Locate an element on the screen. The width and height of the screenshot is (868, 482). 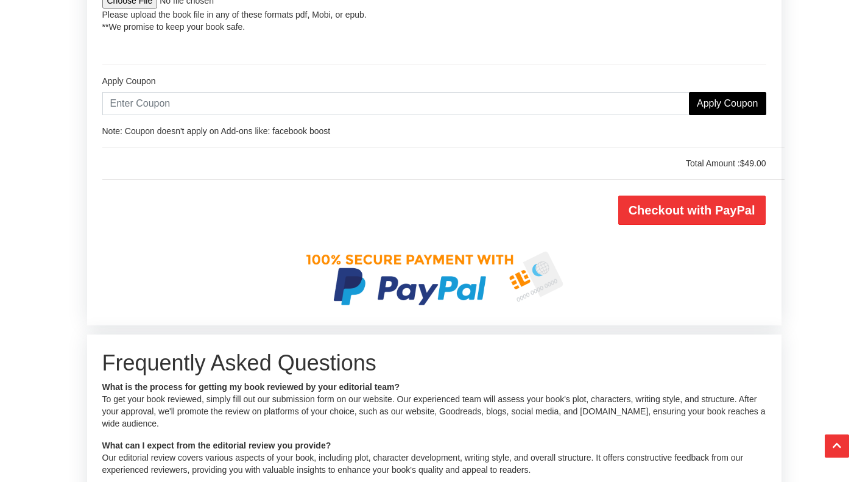
button: Scroll Top is located at coordinates (837, 446).